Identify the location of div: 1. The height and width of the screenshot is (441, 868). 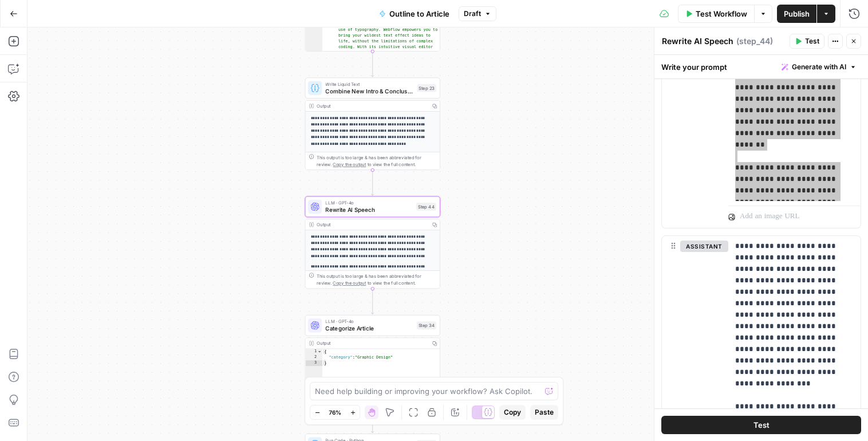
(314, 352).